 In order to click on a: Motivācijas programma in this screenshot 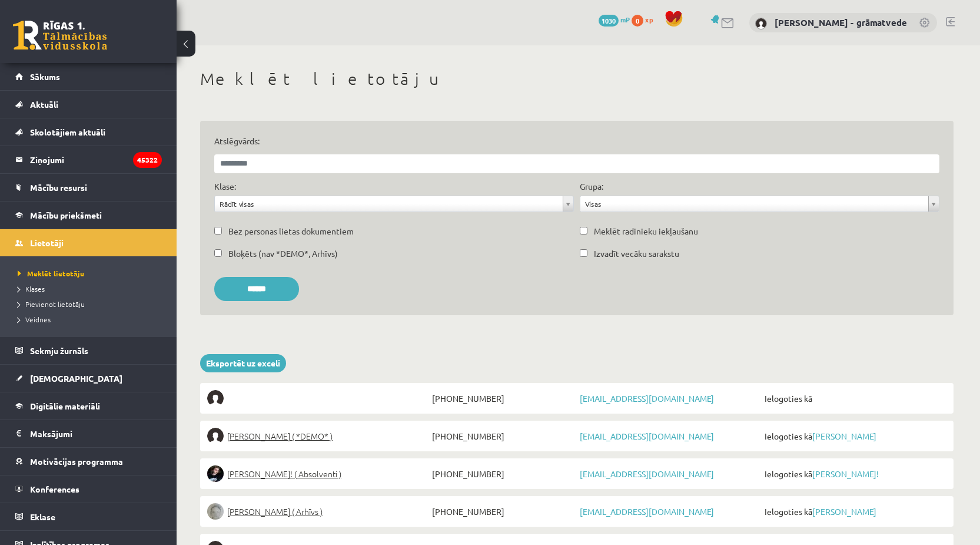, I will do `click(88, 461)`.